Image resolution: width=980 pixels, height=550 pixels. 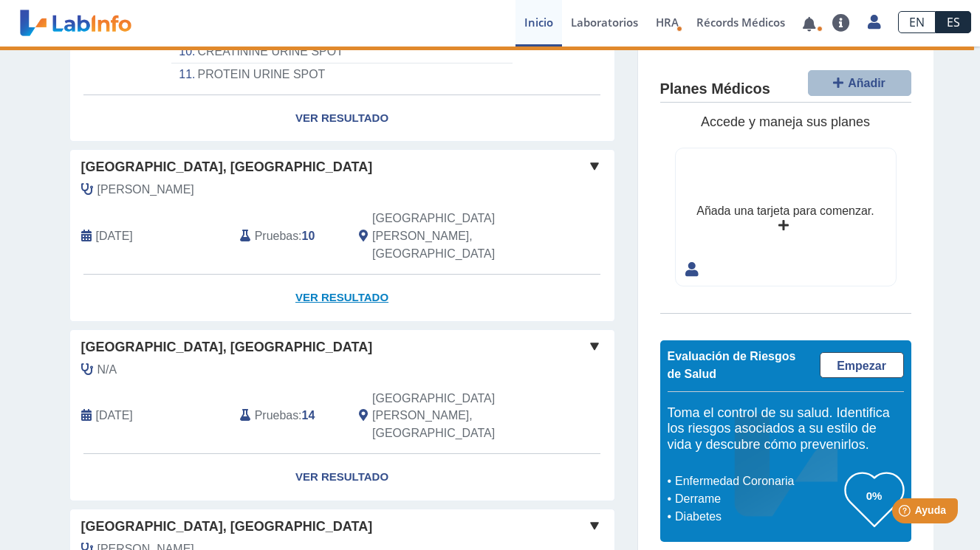 What do you see at coordinates (757, 481) in the screenshot?
I see `li: Enfermedad Coronaria` at bounding box center [757, 481].